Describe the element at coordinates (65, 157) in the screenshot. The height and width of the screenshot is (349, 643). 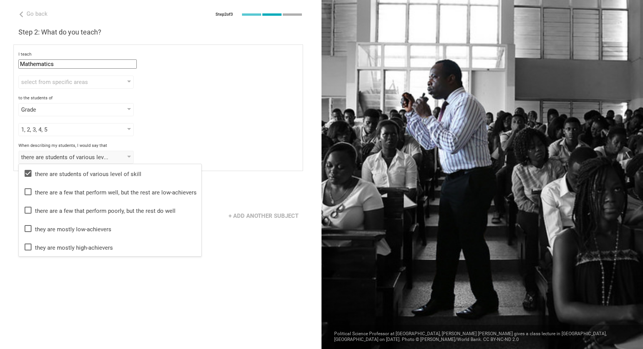
I see `div: there are students of various level of skill` at that location.